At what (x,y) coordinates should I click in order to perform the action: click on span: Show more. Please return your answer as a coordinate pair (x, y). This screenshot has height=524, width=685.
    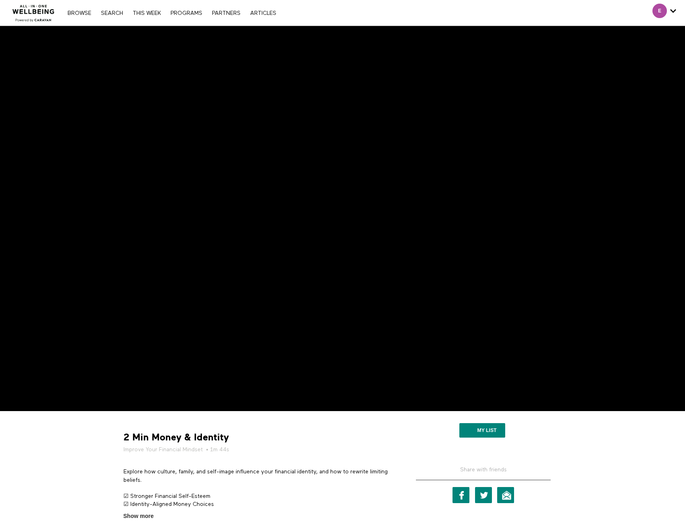
    Looking at the image, I should click on (138, 516).